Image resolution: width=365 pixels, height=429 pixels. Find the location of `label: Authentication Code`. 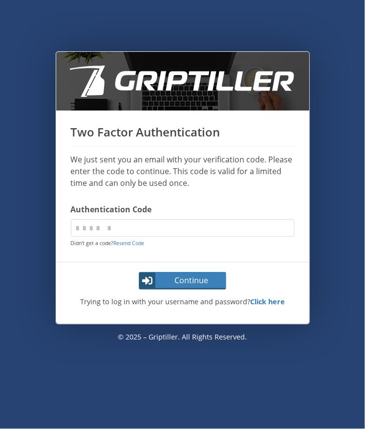

label: Authentication Code is located at coordinates (183, 209).